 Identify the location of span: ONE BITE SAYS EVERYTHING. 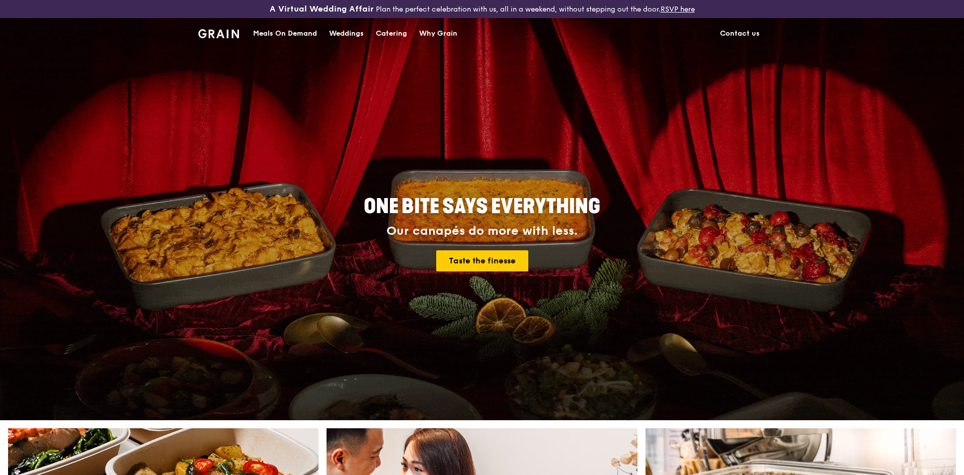
(482, 207).